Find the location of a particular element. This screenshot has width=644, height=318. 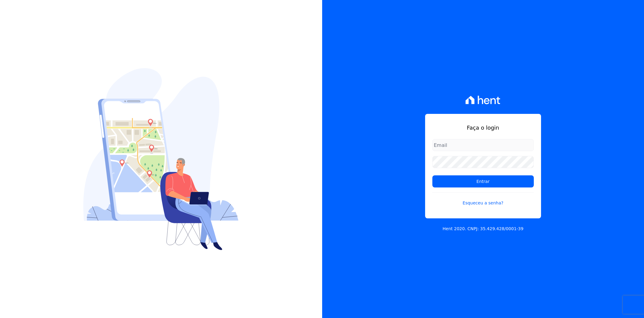

p: Hent 2020. CNPJ: 35.429.428/0001-39 is located at coordinates (483, 228).